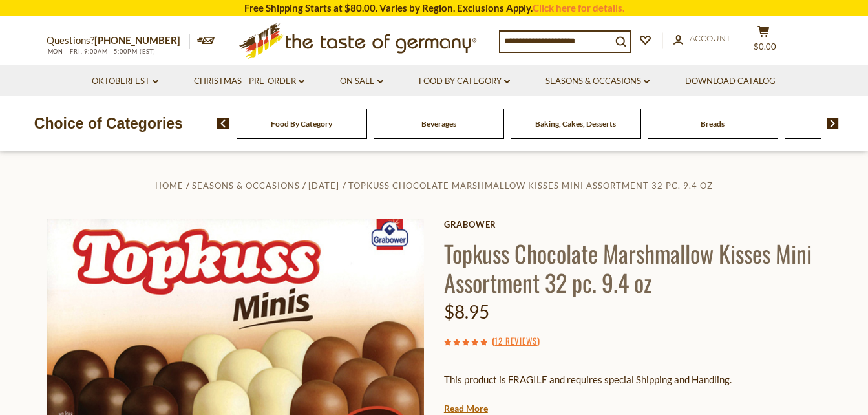  Describe the element at coordinates (832, 124) in the screenshot. I see `img: next arrow` at that location.